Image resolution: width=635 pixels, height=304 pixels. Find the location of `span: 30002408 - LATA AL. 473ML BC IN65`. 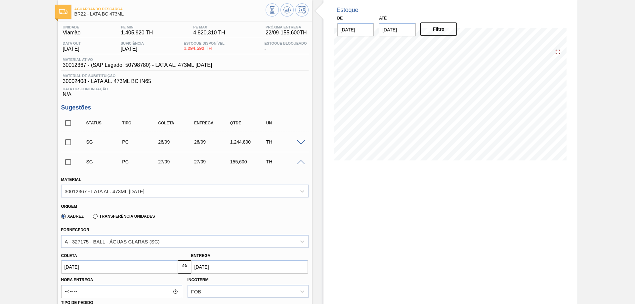

span: 30002408 - LATA AL. 473ML BC IN65 is located at coordinates (185, 81).